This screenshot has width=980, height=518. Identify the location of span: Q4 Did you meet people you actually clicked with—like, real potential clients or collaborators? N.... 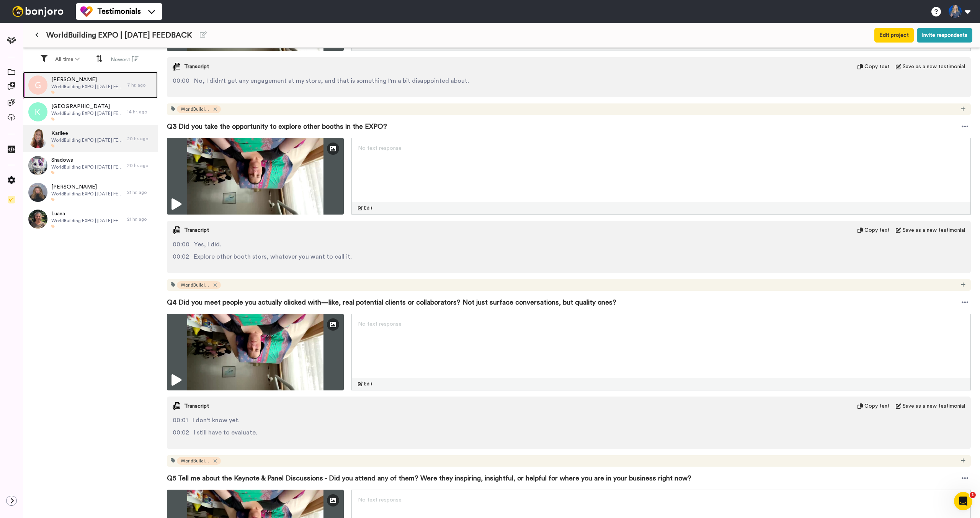
(392, 302).